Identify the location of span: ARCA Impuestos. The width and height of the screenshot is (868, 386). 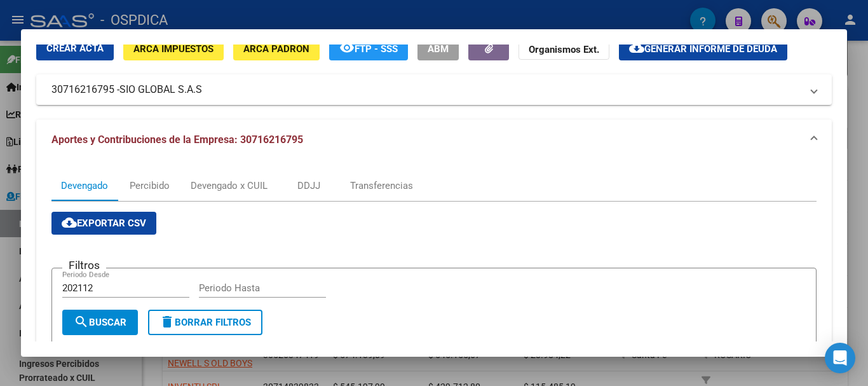
(174, 49).